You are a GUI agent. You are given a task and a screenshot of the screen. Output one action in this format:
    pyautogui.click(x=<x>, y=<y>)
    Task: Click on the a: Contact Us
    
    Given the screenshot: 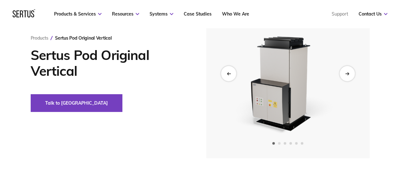 What is the action you would take?
    pyautogui.click(x=373, y=14)
    